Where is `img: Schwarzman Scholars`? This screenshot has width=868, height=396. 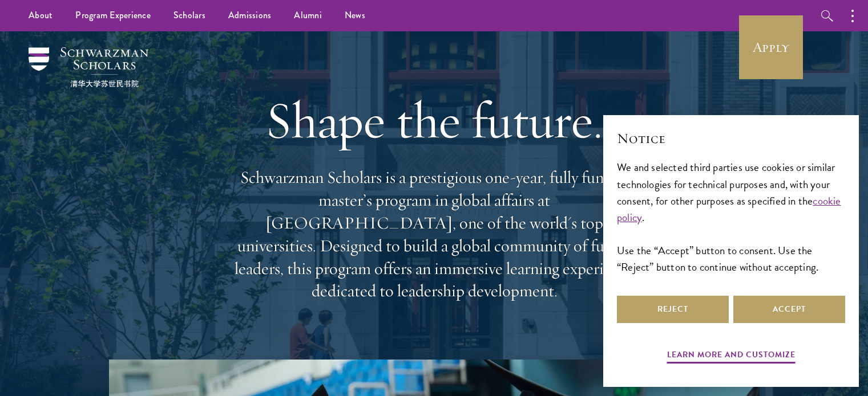 img: Schwarzman Scholars is located at coordinates (88, 67).